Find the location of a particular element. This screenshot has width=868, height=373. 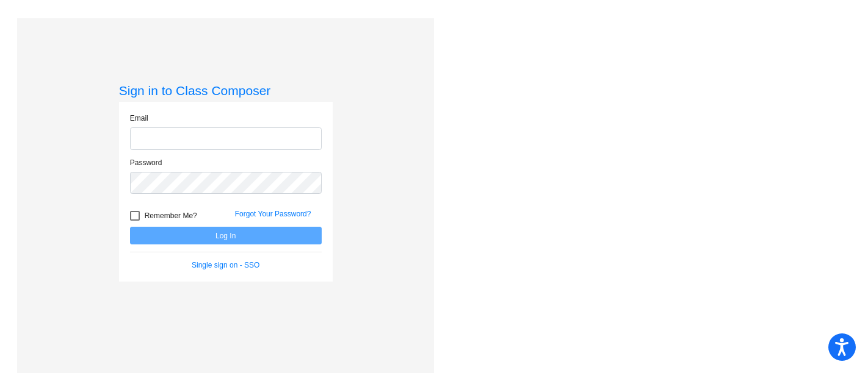

span: Remember Me? is located at coordinates (171, 216).